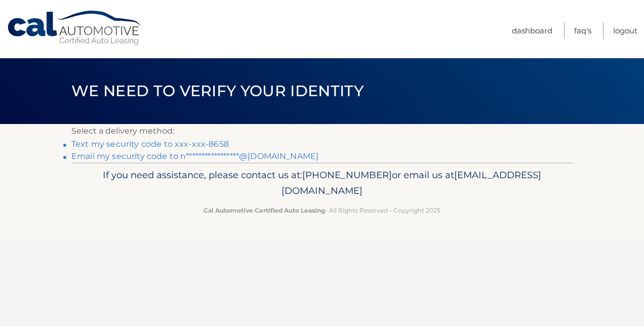  I want to click on p: - All Rights Reserved - Copyright 2025, so click(322, 210).